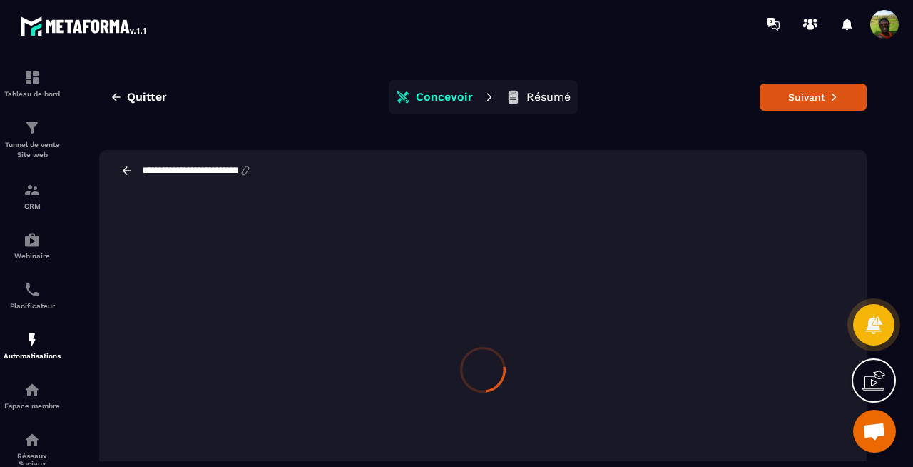 The width and height of the screenshot is (913, 467). Describe the element at coordinates (32, 355) in the screenshot. I see `p: Automatisations` at that location.